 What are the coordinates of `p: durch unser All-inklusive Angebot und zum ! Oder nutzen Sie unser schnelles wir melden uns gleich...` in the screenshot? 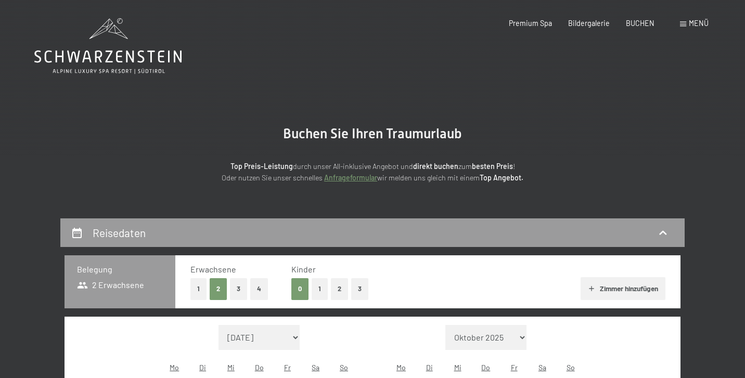 It's located at (373, 172).